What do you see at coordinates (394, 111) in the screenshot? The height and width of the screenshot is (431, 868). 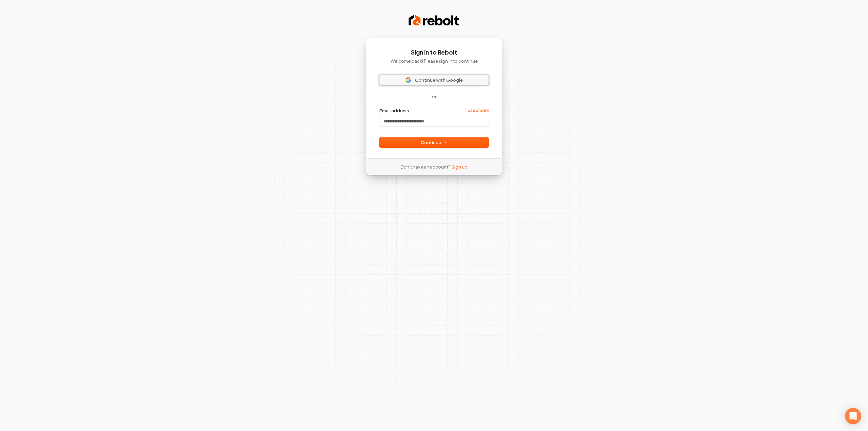 I see `label: Email address` at bounding box center [394, 111].